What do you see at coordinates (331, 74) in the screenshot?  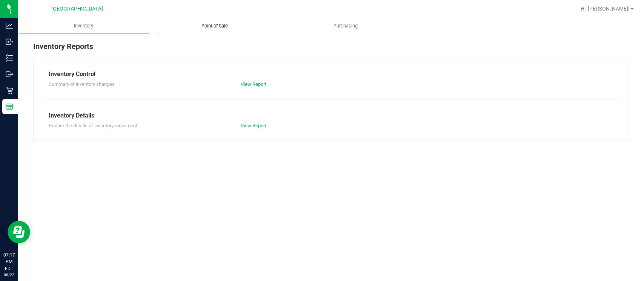 I see `div: Inventory Control` at bounding box center [331, 74].